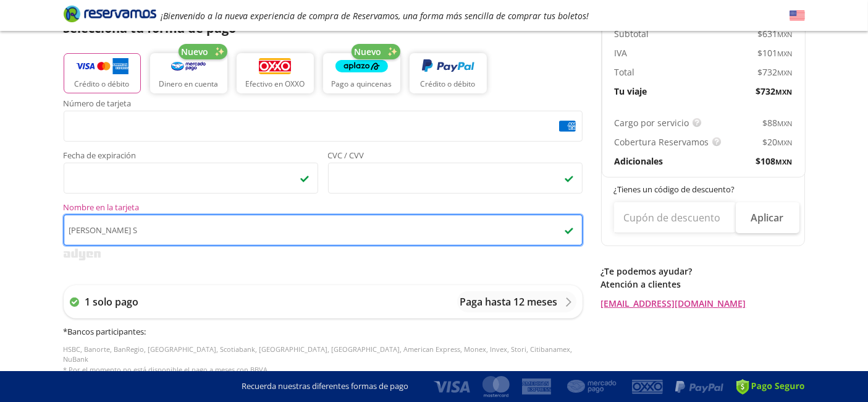 Image resolution: width=868 pixels, height=402 pixels. What do you see at coordinates (774, 161) in the screenshot?
I see `span: $ 108` at bounding box center [774, 161].